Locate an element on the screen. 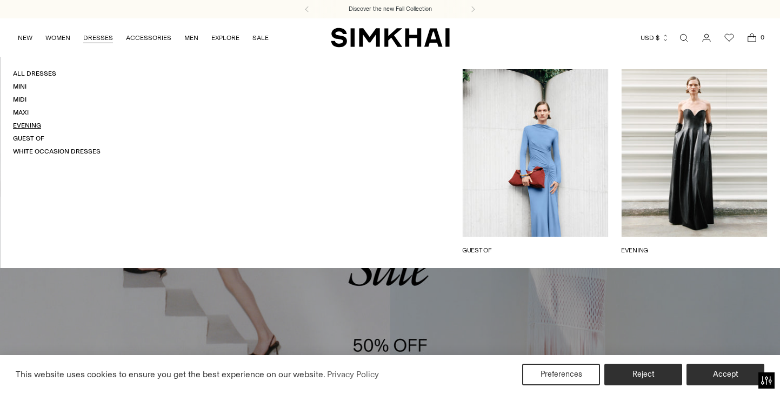 Image resolution: width=780 pixels, height=394 pixels. a: MEN is located at coordinates (191, 38).